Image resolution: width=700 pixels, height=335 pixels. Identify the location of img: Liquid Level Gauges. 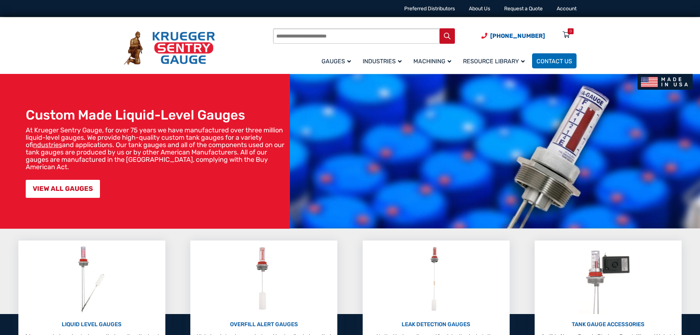
(92, 279).